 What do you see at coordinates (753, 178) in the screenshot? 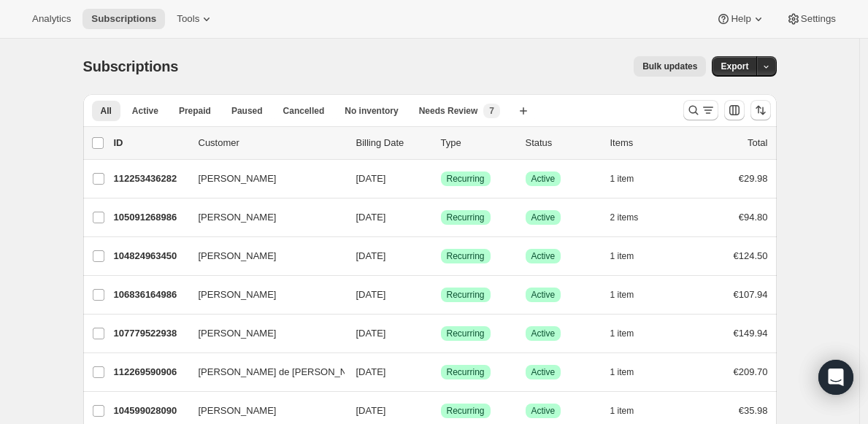
I see `span: €29.98` at bounding box center [753, 178].